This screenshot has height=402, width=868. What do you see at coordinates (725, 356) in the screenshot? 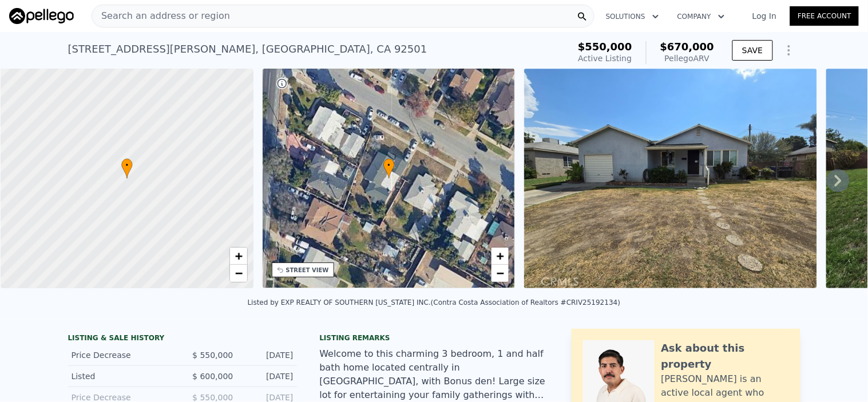
I see `div: Ask about this property` at bounding box center [725, 356].